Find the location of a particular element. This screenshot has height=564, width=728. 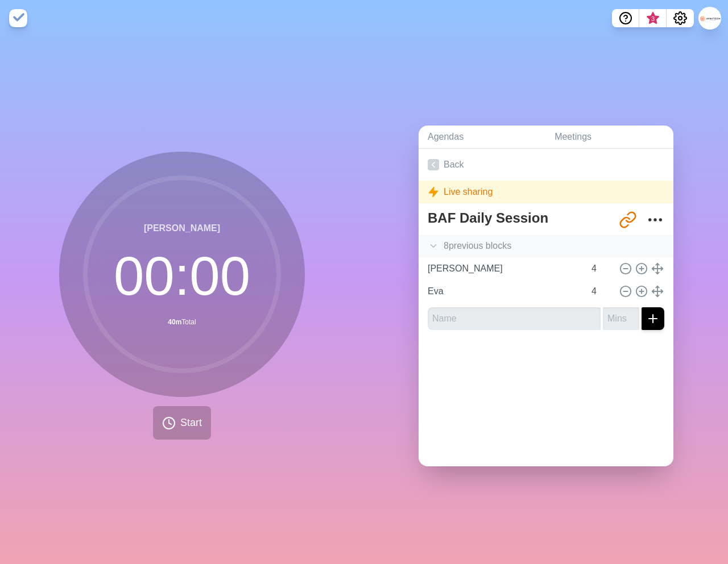

div: 8 previous block is located at coordinates (546, 246).